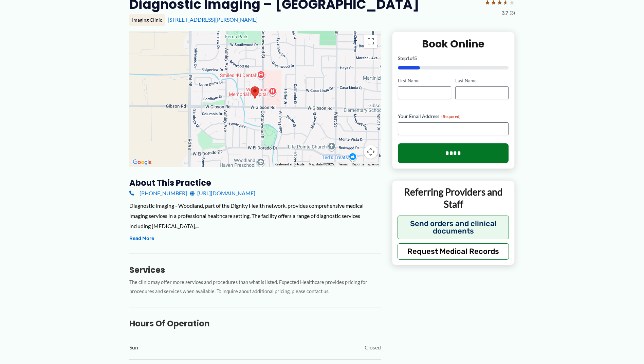 This screenshot has height=364, width=644. I want to click on span: (Required), so click(451, 116).